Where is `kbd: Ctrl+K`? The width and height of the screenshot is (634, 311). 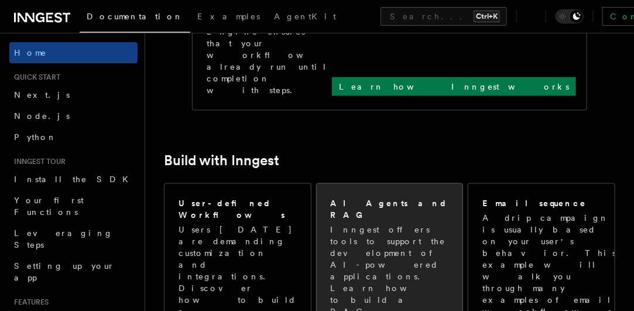
kbd: Ctrl+K is located at coordinates (487, 16).